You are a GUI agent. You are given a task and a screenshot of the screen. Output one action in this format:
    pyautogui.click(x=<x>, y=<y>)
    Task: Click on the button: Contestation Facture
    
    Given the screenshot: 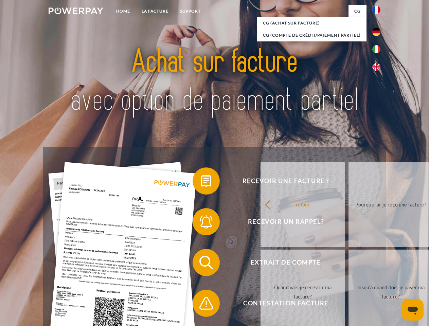 What is the action you would take?
    pyautogui.click(x=281, y=303)
    